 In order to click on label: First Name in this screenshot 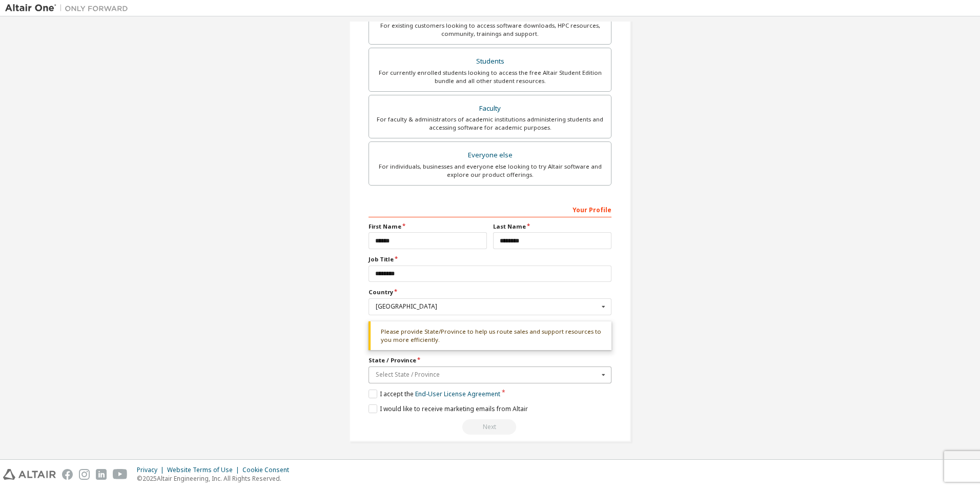, I will do `click(427, 227)`.